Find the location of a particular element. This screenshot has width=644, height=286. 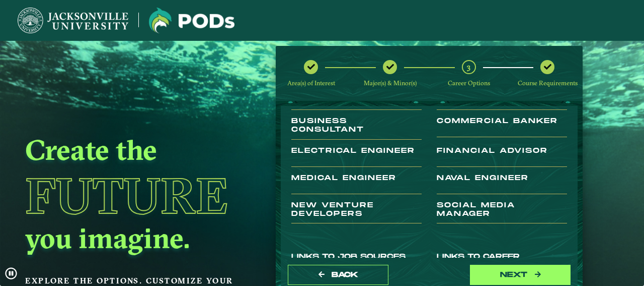

h3: Financial Advisor is located at coordinates (502, 156).